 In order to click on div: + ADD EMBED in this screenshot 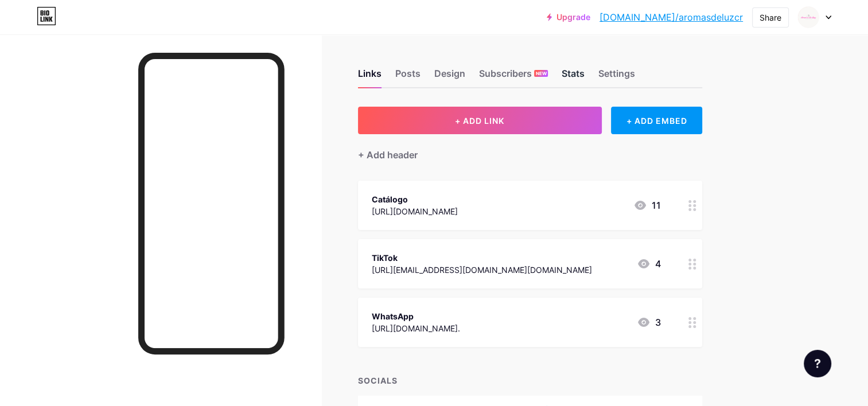, I will do `click(656, 121)`.